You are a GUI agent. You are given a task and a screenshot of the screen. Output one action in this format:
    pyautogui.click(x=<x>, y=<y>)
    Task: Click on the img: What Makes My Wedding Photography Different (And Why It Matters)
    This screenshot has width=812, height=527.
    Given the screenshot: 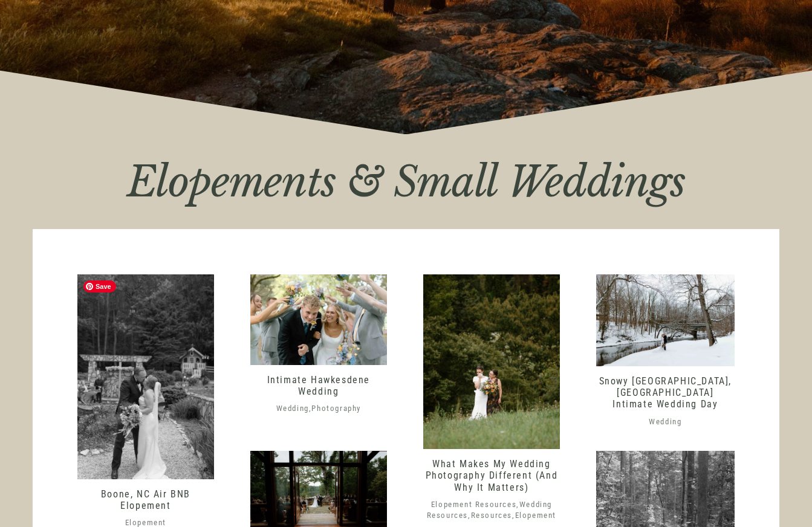 What is the action you would take?
    pyautogui.click(x=492, y=362)
    